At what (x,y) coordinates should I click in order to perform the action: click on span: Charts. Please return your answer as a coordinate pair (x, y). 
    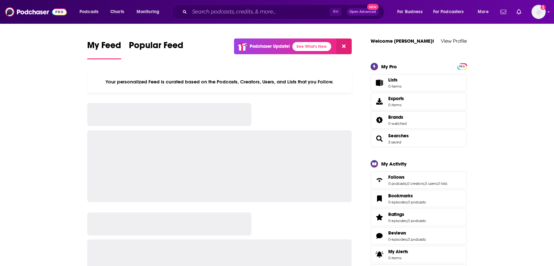
    Looking at the image, I should click on (117, 12).